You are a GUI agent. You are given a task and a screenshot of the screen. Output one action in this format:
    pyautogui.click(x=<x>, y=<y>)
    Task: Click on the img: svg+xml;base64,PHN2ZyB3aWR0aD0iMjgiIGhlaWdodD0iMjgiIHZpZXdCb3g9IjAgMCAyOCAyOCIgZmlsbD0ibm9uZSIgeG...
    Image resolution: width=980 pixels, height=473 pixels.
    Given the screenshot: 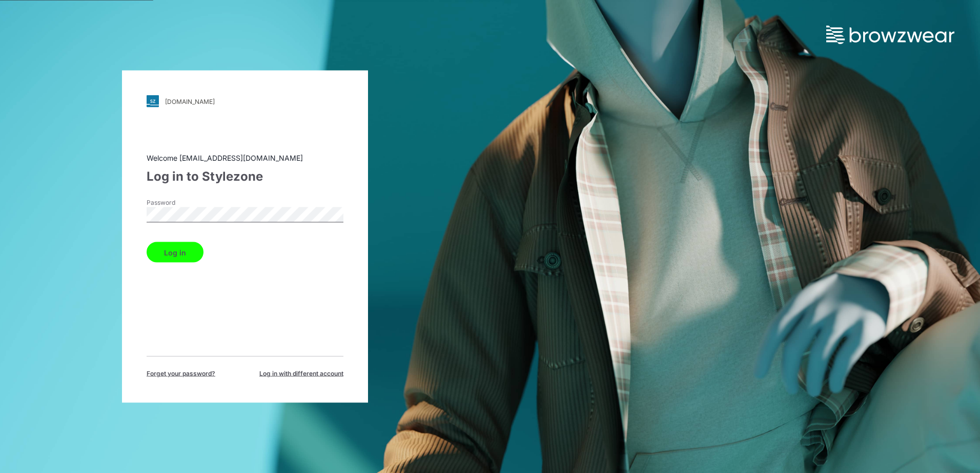 What is the action you would take?
    pyautogui.click(x=153, y=102)
    